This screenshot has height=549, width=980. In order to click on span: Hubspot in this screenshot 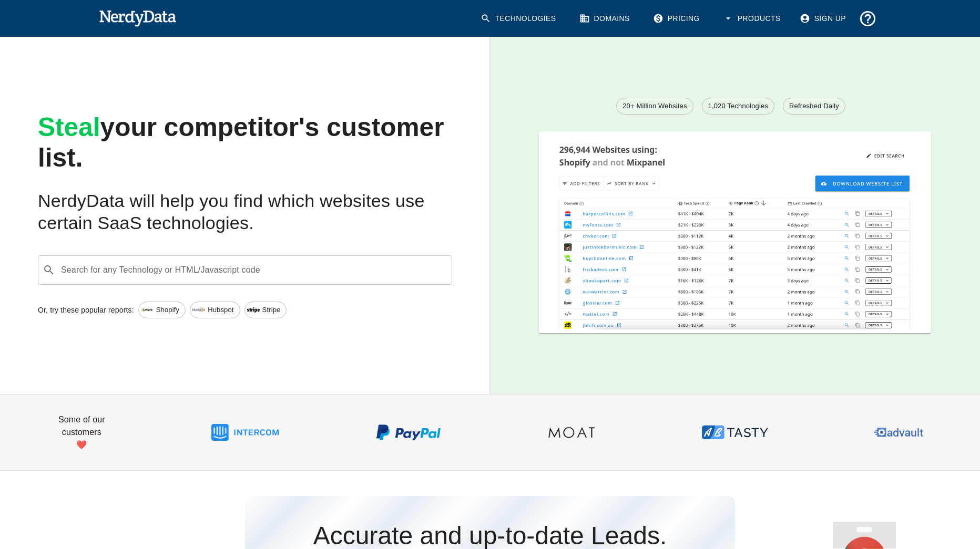, I will do `click(220, 310)`.